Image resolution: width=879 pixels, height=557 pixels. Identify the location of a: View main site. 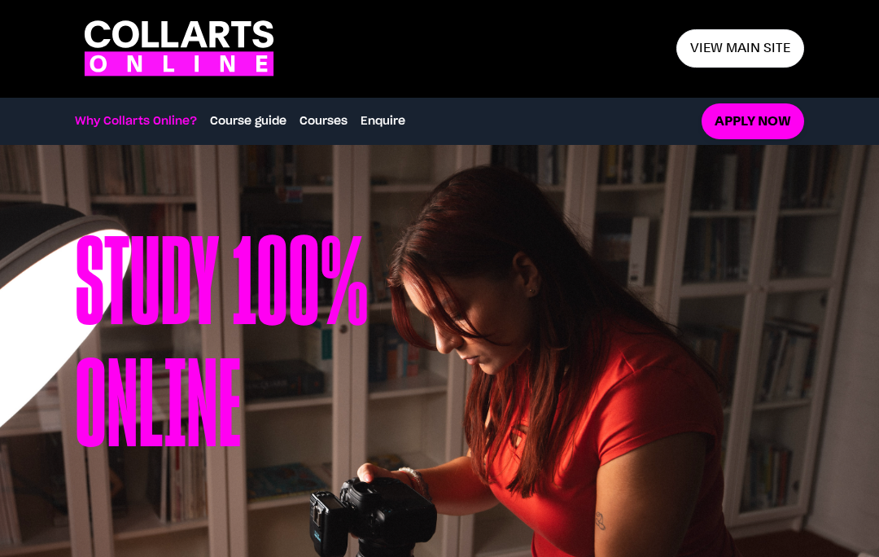
(740, 48).